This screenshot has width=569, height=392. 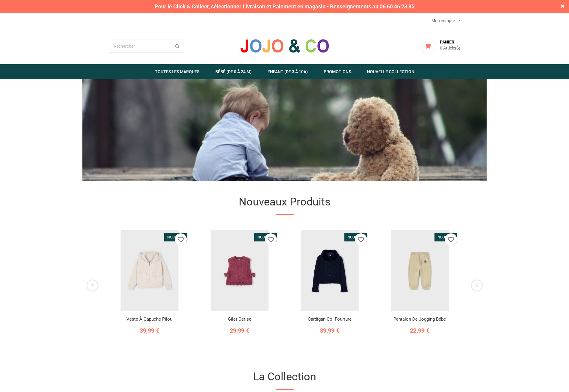 I want to click on a: Promotions, so click(x=337, y=72).